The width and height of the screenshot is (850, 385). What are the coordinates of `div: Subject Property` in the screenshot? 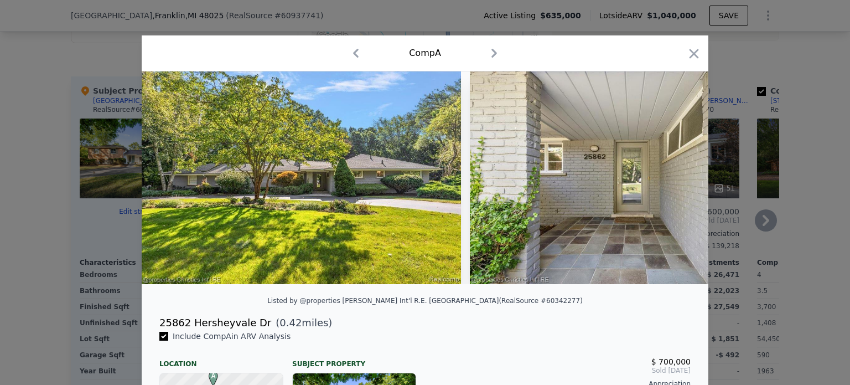 It's located at (354, 359).